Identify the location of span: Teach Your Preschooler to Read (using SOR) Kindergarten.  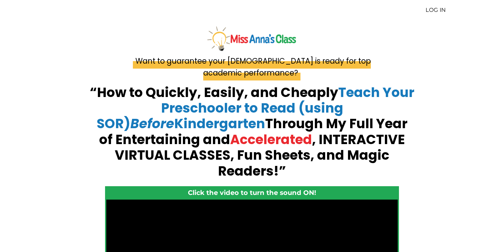
(255, 108).